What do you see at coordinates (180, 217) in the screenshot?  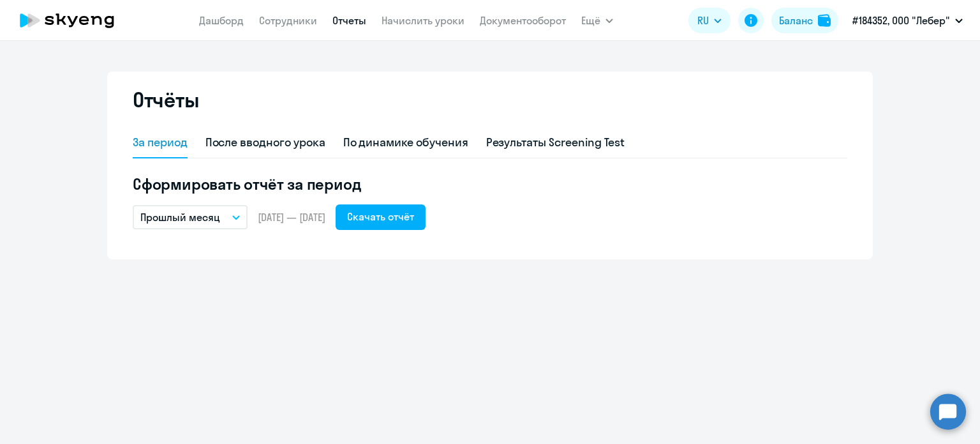 I see `p: Прошлый месяц` at bounding box center [180, 217].